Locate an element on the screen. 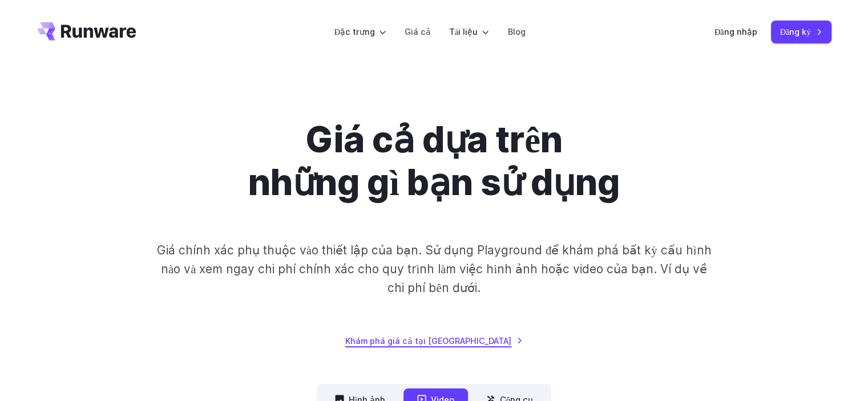 This screenshot has width=868, height=401. font: Giá cả is located at coordinates (418, 31).